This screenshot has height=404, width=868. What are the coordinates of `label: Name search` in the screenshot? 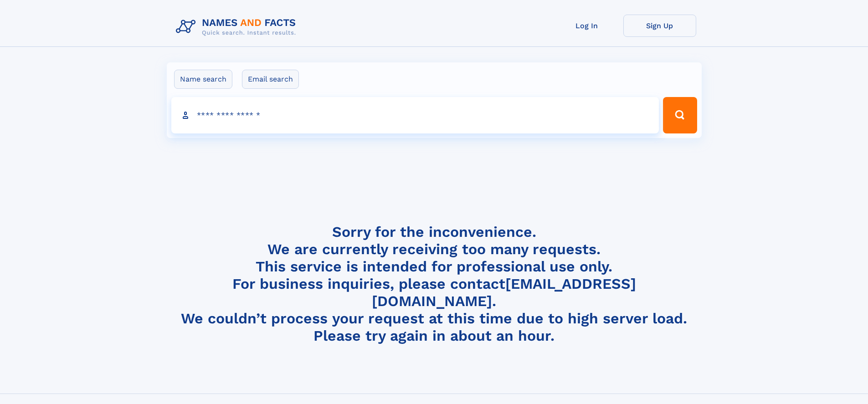 It's located at (203, 79).